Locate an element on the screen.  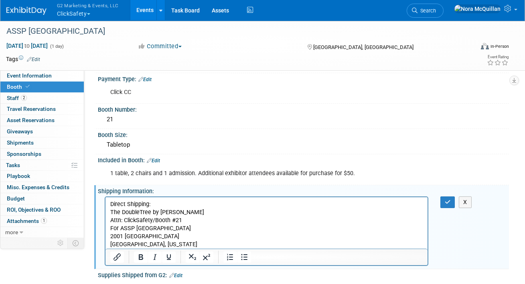
span: 1 is located at coordinates (44, 220).